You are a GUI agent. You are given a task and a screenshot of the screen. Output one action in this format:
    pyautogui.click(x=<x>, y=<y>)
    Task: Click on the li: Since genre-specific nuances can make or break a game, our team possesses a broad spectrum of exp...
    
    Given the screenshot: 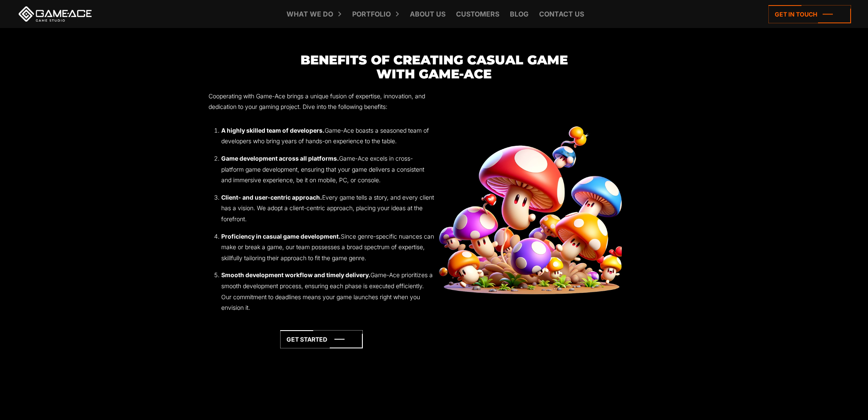 What is the action you would take?
    pyautogui.click(x=328, y=247)
    